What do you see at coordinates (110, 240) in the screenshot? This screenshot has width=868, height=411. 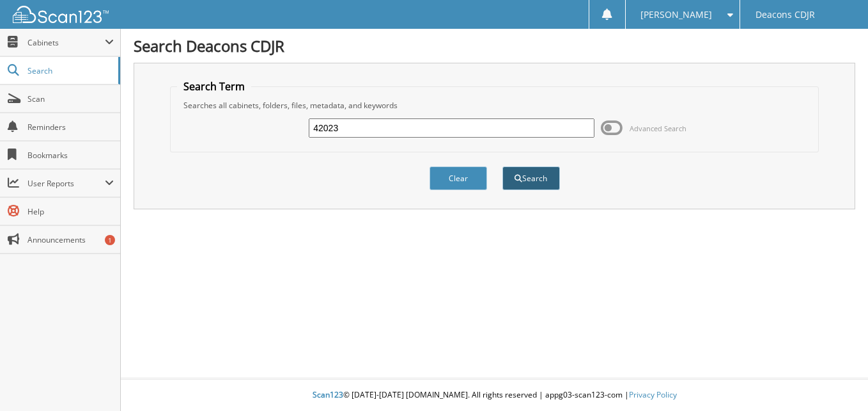 I see `div: 1` at bounding box center [110, 240].